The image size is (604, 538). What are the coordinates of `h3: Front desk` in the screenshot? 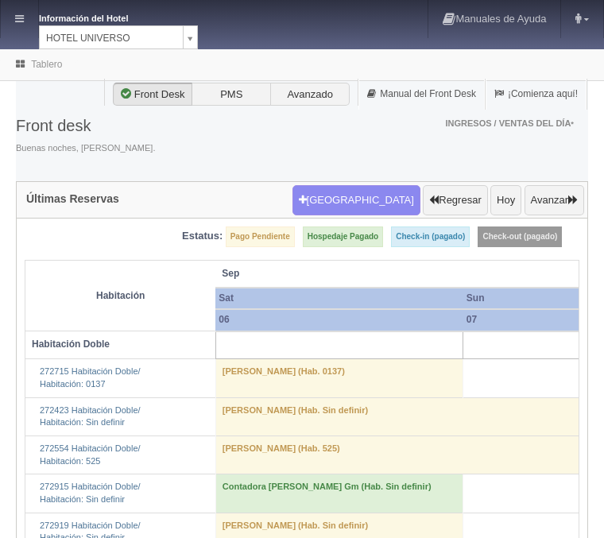 It's located at (85, 126).